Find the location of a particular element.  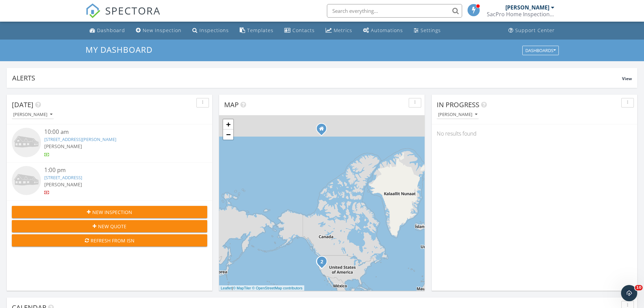

a: © MapTiler is located at coordinates (242, 288).